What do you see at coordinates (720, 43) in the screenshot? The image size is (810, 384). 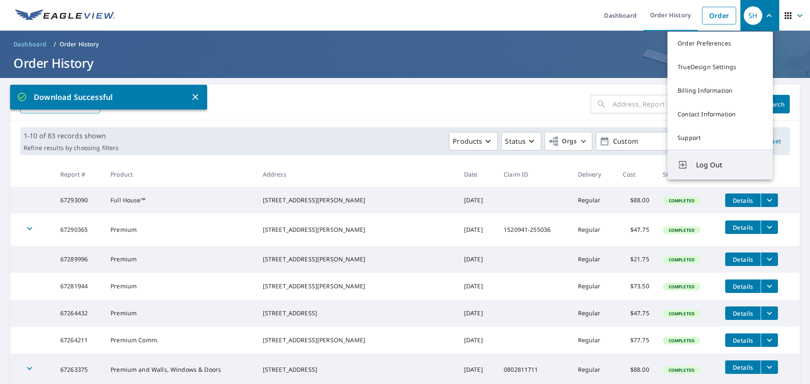 I see `a: Order Preferences` at bounding box center [720, 43].